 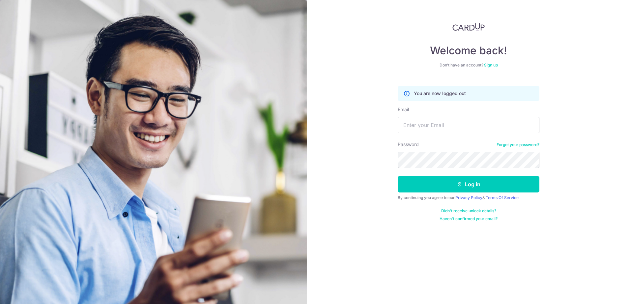 I want to click on h4: Welcome back!, so click(x=468, y=51).